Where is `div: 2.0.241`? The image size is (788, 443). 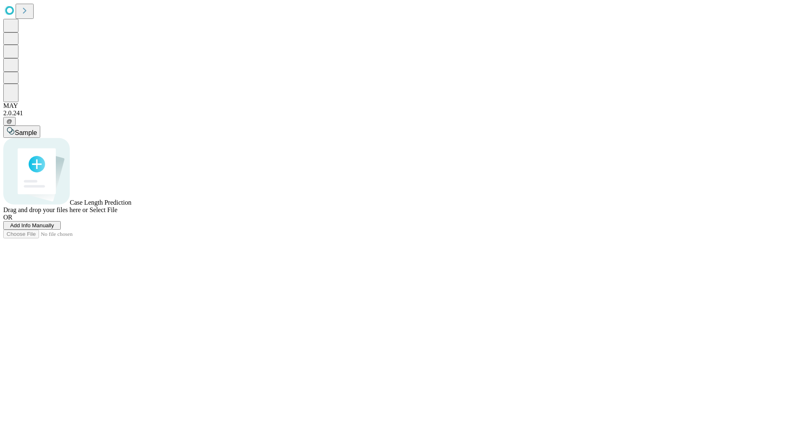
div: 2.0.241 is located at coordinates (394, 113).